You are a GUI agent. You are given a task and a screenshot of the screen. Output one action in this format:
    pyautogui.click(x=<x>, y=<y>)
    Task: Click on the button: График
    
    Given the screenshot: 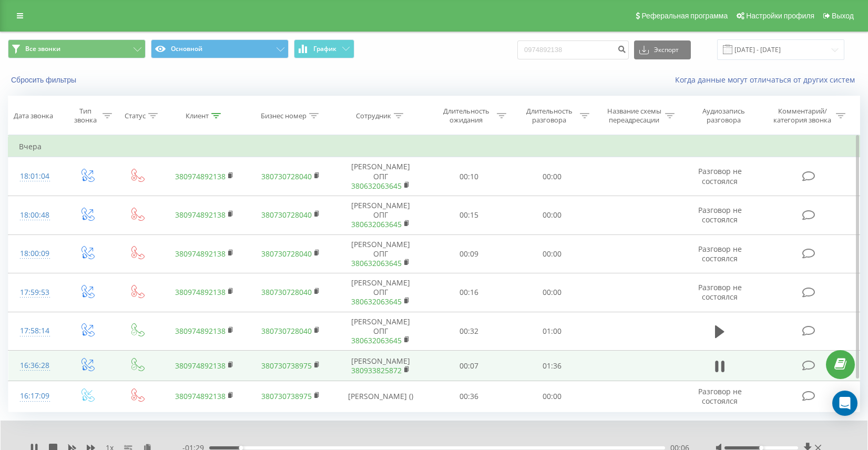 What is the action you would take?
    pyautogui.click(x=324, y=49)
    